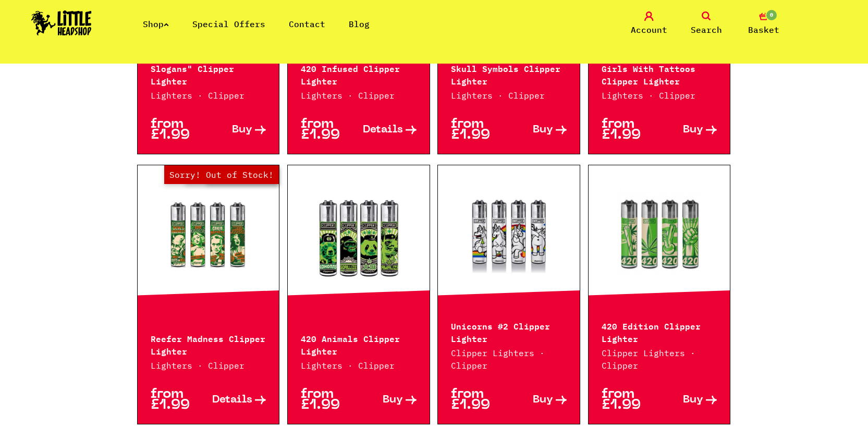 This screenshot has height=427, width=868. Describe the element at coordinates (222, 175) in the screenshot. I see `span: Sorry! Out of Stock!` at that location.